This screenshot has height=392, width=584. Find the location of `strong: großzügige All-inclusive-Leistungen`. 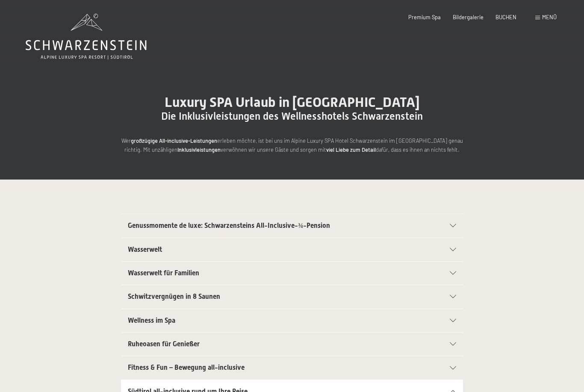

strong: großzügige All-inclusive-Leistungen is located at coordinates (174, 141).